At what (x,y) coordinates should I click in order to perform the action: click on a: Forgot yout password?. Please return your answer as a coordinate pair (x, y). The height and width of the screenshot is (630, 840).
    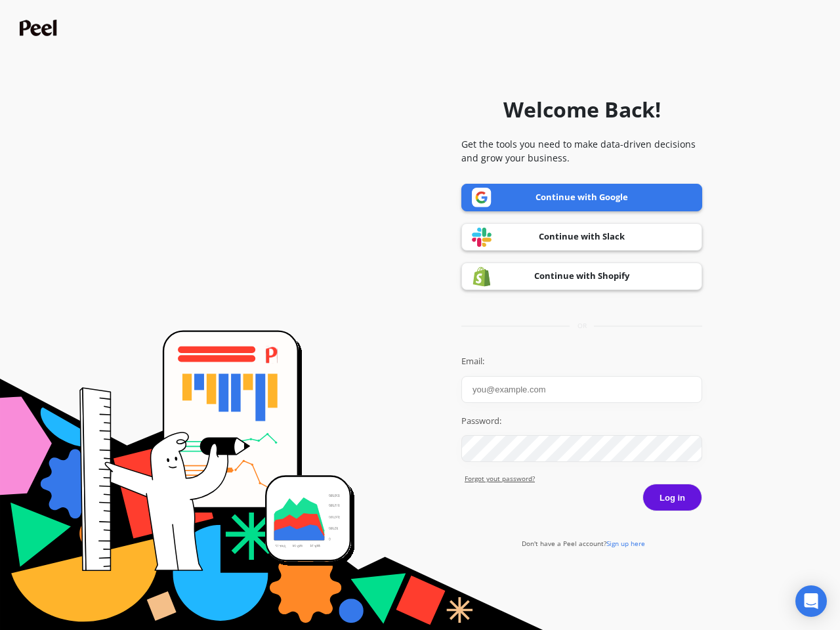
    Looking at the image, I should click on (584, 478).